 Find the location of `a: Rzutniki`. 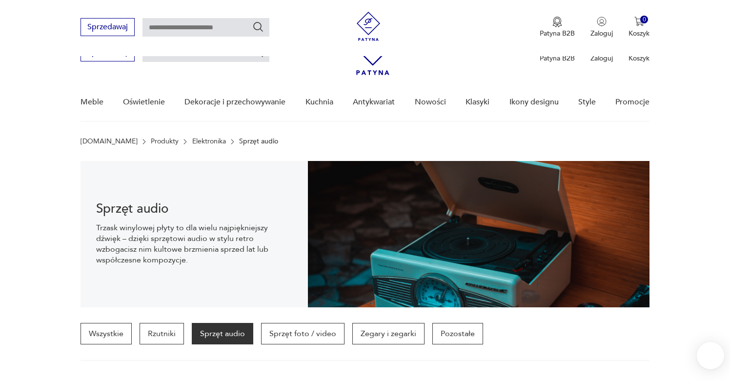

a: Rzutniki is located at coordinates (161, 334).